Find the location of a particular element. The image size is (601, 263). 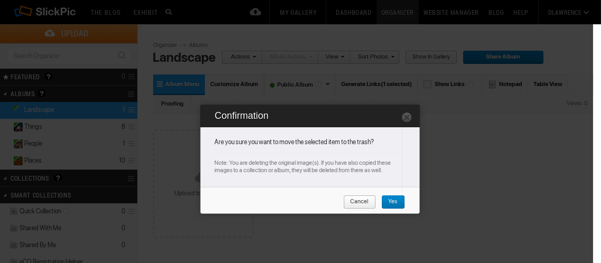

a: Cancel is located at coordinates (359, 202).